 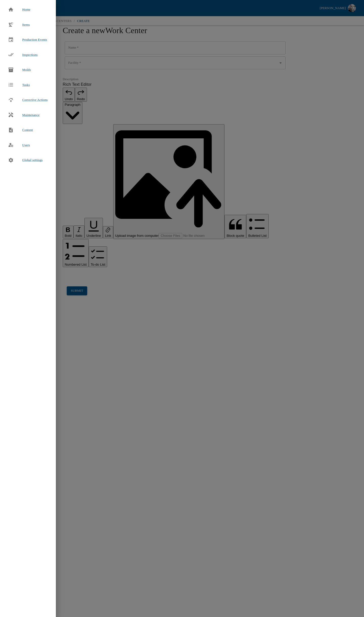 I want to click on div: Maintenance, so click(x=24, y=115).